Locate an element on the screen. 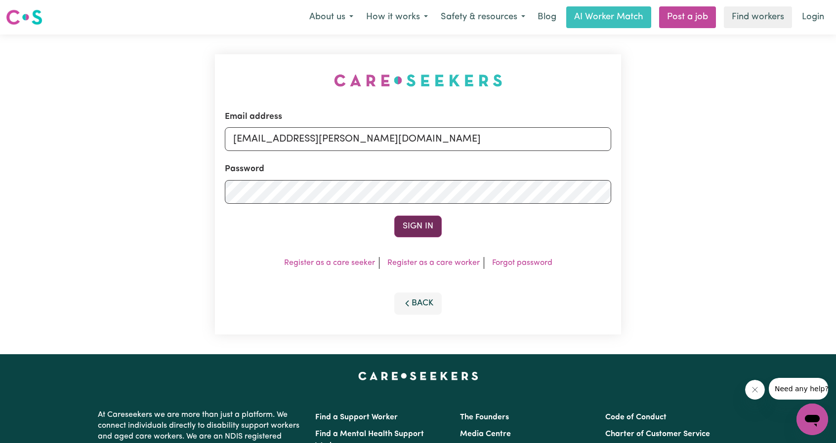 This screenshot has width=836, height=443. a: Careseekers logo is located at coordinates (24, 17).